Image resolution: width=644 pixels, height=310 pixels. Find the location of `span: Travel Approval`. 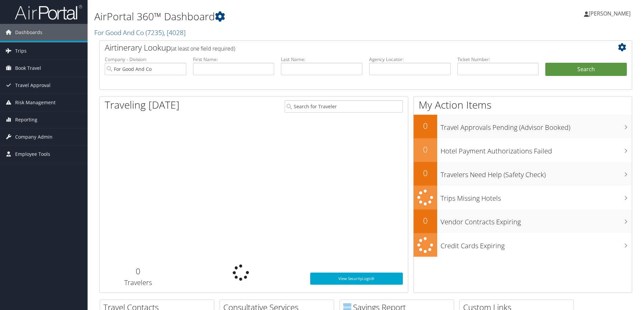

span: Travel Approval is located at coordinates (32, 86).